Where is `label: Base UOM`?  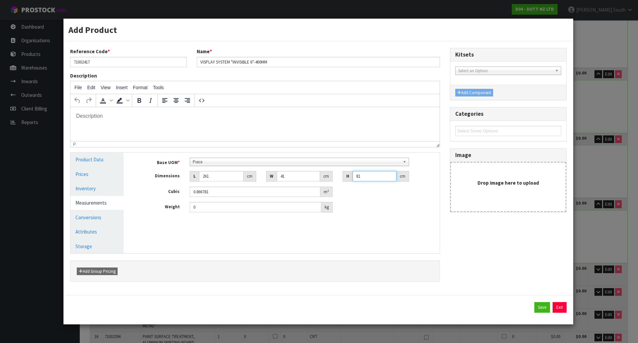 label: Base UOM is located at coordinates (159, 162).